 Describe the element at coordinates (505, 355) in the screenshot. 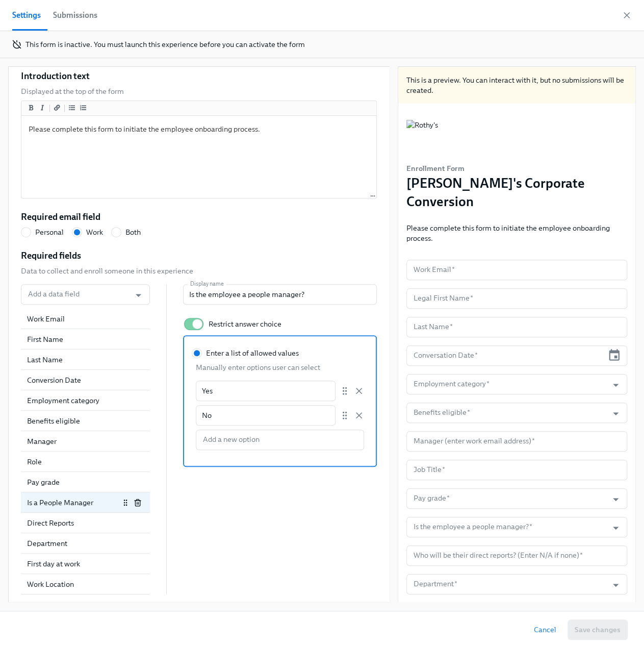

I see `input: MM/DD/YYYY` at that location.